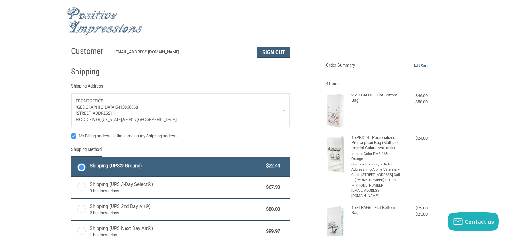  I want to click on span: Contact us, so click(480, 221).